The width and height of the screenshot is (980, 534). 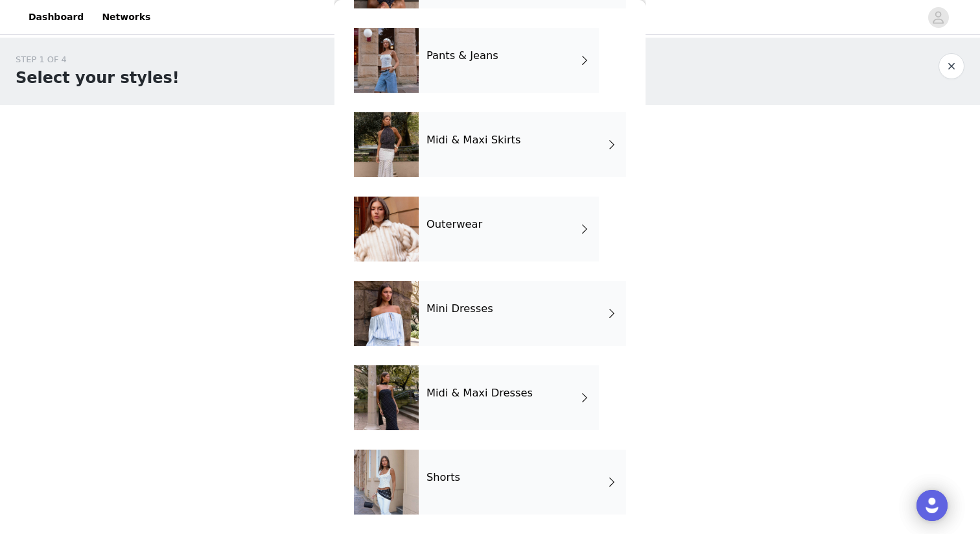 What do you see at coordinates (460, 308) in the screenshot?
I see `h4: Mini Dresses` at bounding box center [460, 308].